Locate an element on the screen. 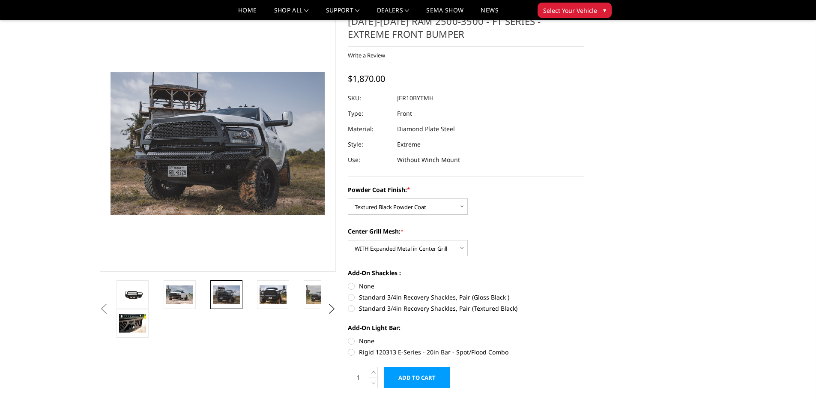 This screenshot has height=405, width=816. a: 2010-2018 Ram 2500-3500 - FT Series - Extreme Front Bumper is located at coordinates (218, 143).